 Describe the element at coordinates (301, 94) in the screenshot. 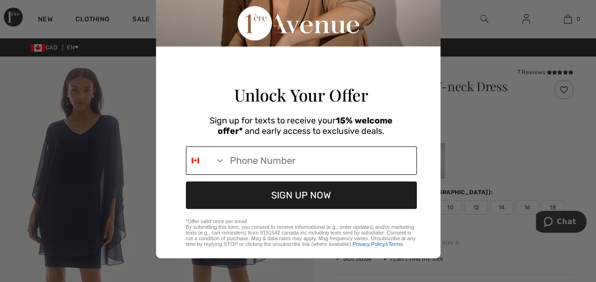

I see `span: Unlock Your Offer` at that location.